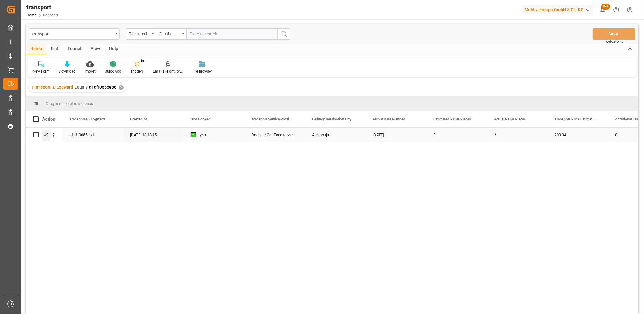  Describe the element at coordinates (283, 34) in the screenshot. I see `button: search button` at that location.